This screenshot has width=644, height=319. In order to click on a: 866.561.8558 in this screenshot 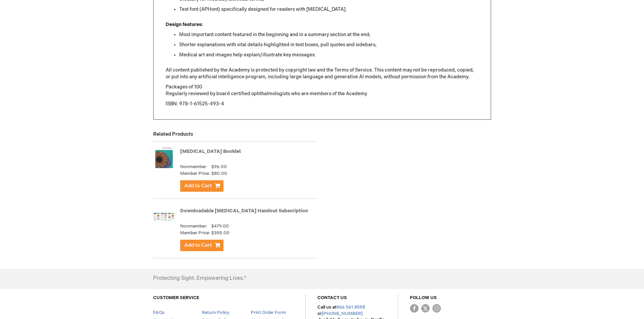, I will do `click(351, 307)`.